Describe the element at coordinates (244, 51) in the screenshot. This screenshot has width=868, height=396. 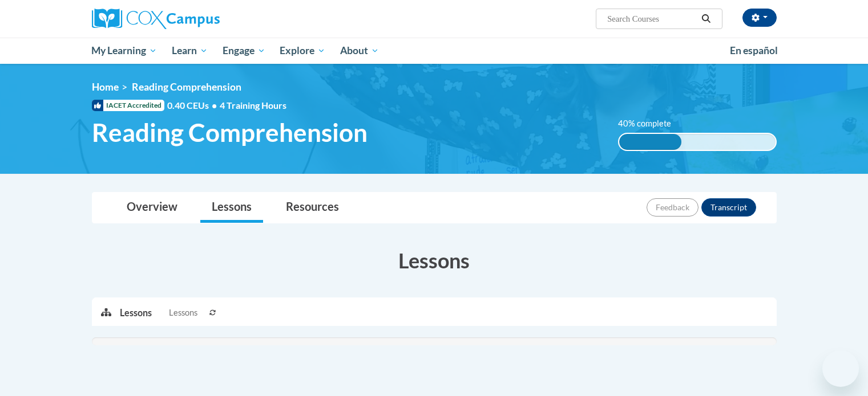
I see `a: Engage` at that location.